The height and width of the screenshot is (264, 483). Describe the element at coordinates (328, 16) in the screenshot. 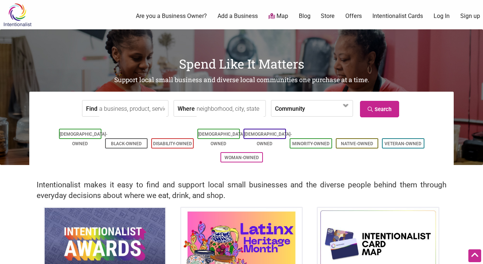

I see `a: Store` at that location.